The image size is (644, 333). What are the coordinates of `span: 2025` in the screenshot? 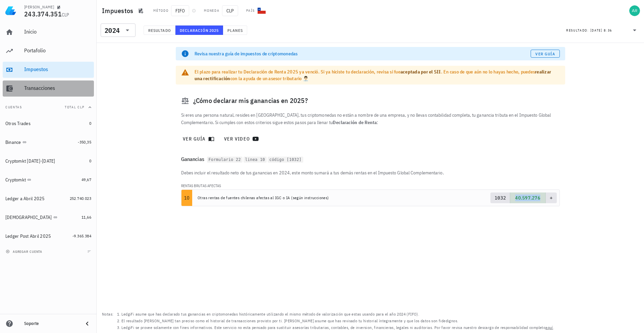 It's located at (214, 30).